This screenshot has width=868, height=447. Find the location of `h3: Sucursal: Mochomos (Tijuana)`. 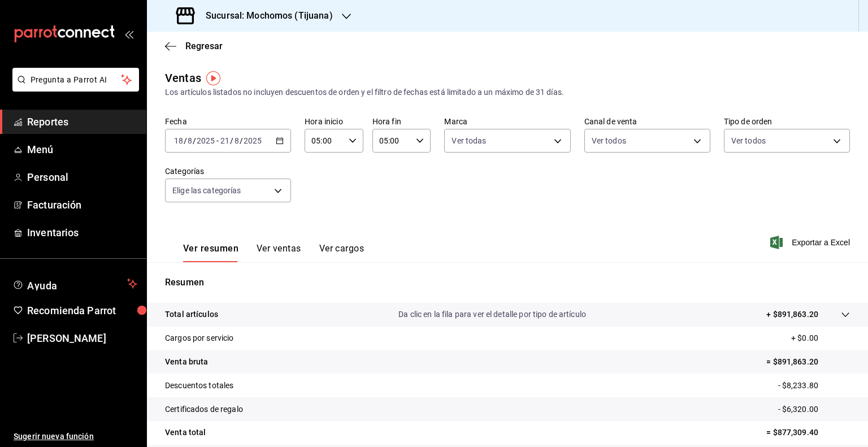

h3: Sucursal: Mochomos (Tijuana) is located at coordinates (264, 16).